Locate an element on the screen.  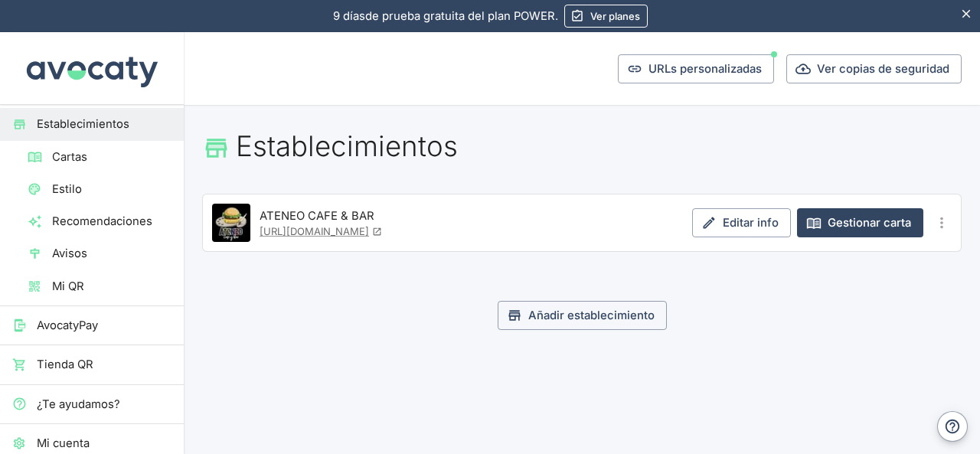
a: Editar establecimiento is located at coordinates (231, 222).